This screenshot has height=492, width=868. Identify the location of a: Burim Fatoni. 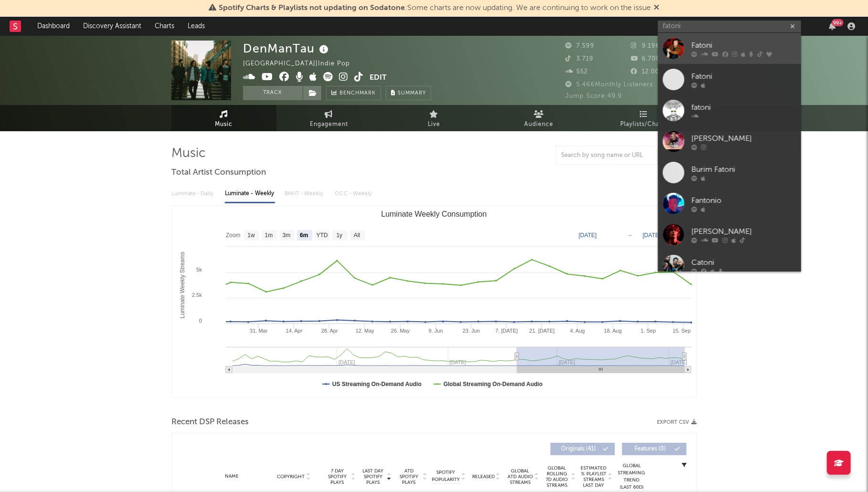
(729, 172).